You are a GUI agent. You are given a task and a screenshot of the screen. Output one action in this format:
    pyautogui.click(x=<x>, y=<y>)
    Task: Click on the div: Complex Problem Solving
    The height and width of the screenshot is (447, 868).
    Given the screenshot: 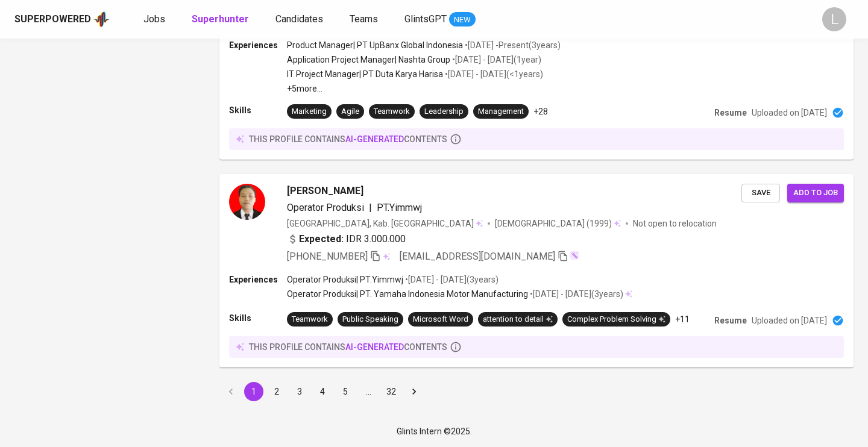 What is the action you would take?
    pyautogui.click(x=616, y=319)
    